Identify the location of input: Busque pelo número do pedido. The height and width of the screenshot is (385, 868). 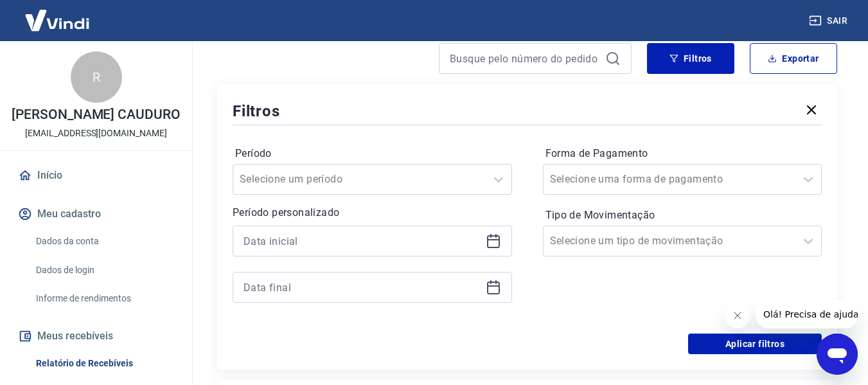
(524, 59).